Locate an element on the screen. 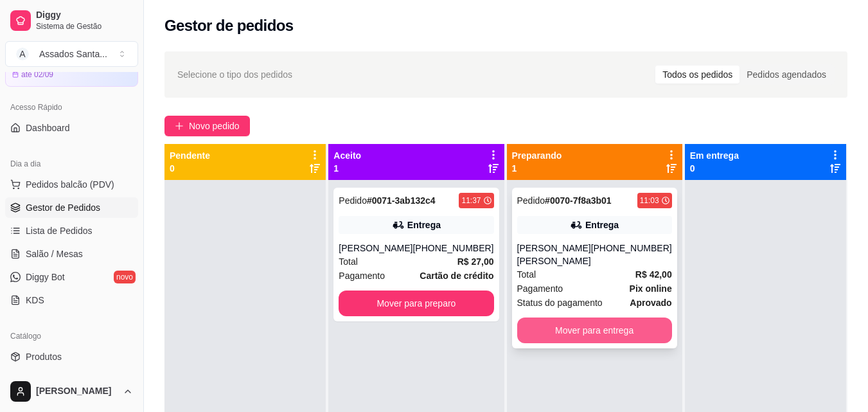  button: Mover para entrega is located at coordinates (594, 330).